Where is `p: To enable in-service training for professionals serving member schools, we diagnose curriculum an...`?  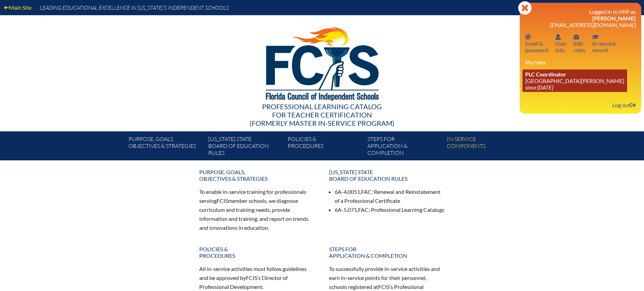
p: To enable in-service training for professionals serving member schools, we diagnose curriculum an... is located at coordinates (257, 210).